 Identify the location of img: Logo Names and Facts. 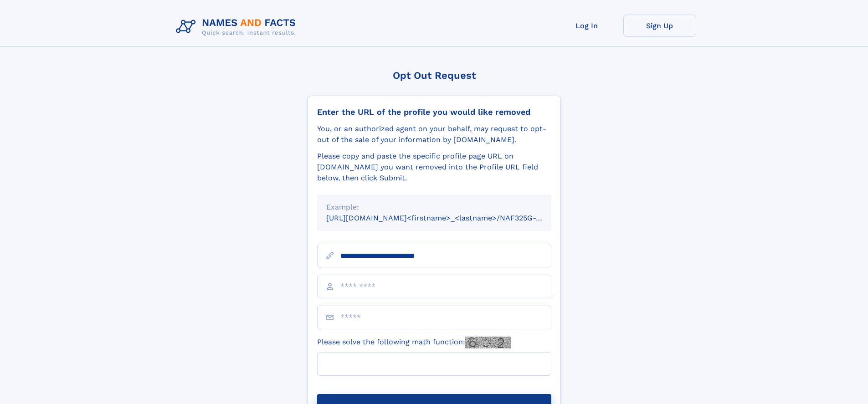
(238, 27).